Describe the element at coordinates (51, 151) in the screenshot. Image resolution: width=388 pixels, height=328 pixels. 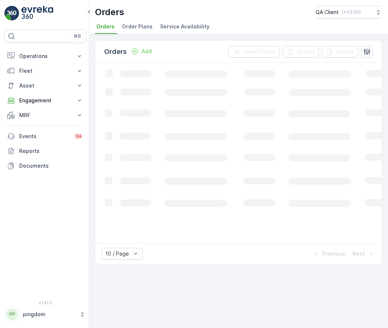
I see `p: Reports` at that location.